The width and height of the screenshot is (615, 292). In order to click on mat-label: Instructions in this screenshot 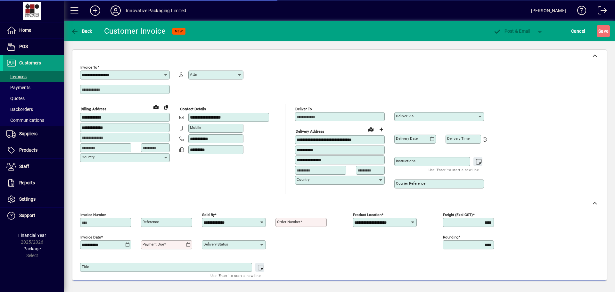, I will do `click(406, 161)`.